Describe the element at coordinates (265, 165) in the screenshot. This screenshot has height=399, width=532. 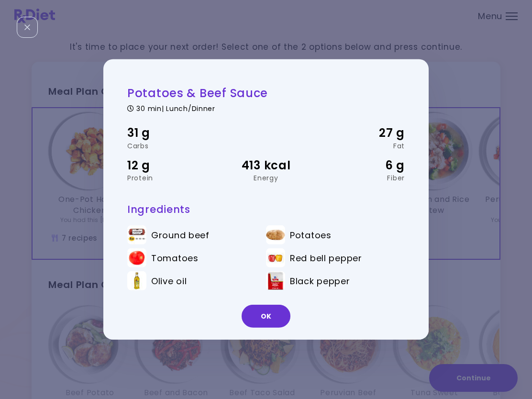
I see `div: 413 kcal` at that location.